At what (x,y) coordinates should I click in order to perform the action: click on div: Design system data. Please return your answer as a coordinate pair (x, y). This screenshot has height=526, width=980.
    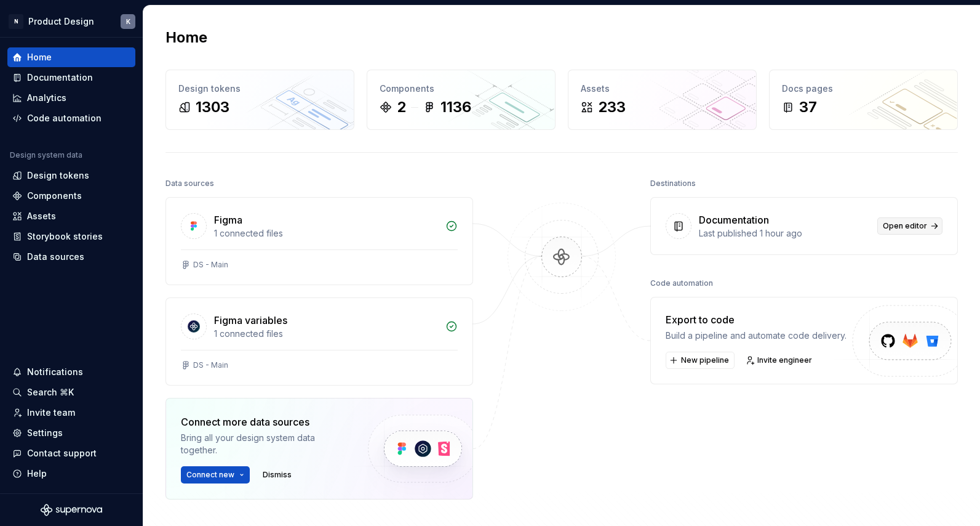
    Looking at the image, I should click on (46, 155).